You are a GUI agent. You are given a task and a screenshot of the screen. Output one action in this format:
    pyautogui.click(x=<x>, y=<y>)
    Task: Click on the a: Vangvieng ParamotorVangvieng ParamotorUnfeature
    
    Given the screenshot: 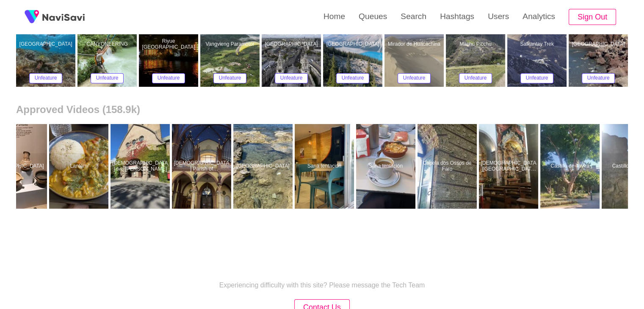 What is the action you would take?
    pyautogui.click(x=231, y=44)
    